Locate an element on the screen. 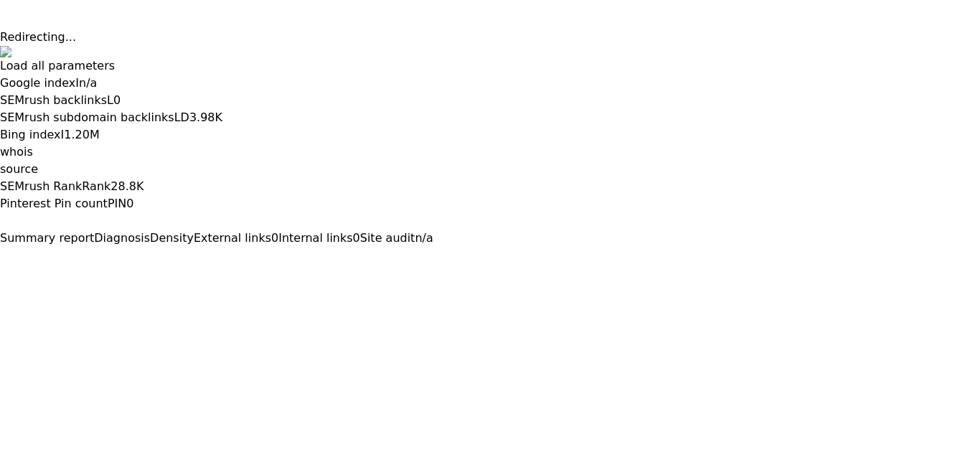 The width and height of the screenshot is (980, 460). span: n/a is located at coordinates (423, 238).